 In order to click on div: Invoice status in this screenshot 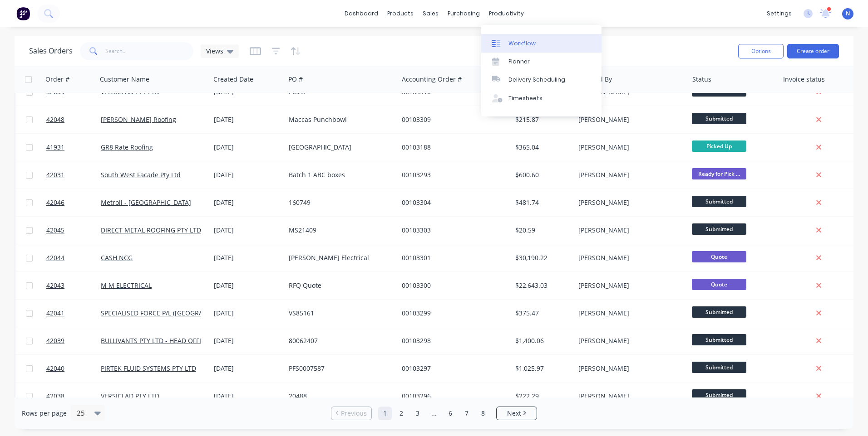, I will do `click(804, 80)`.